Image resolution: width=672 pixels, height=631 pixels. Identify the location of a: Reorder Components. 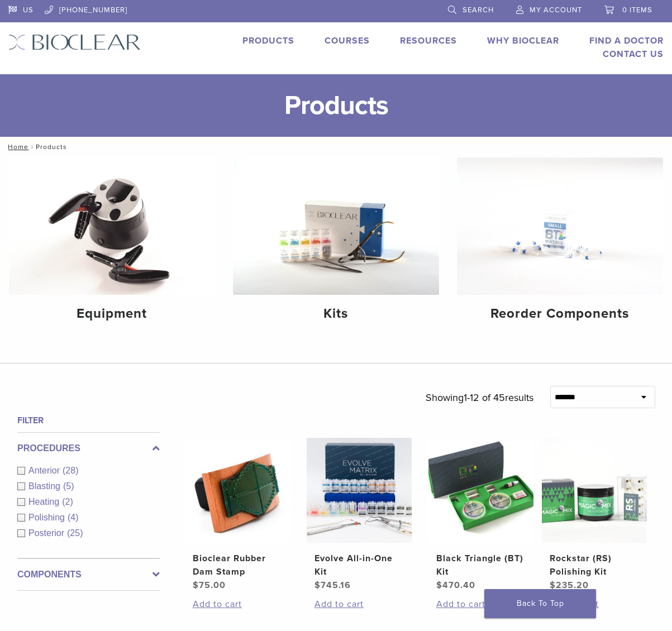
(560, 244).